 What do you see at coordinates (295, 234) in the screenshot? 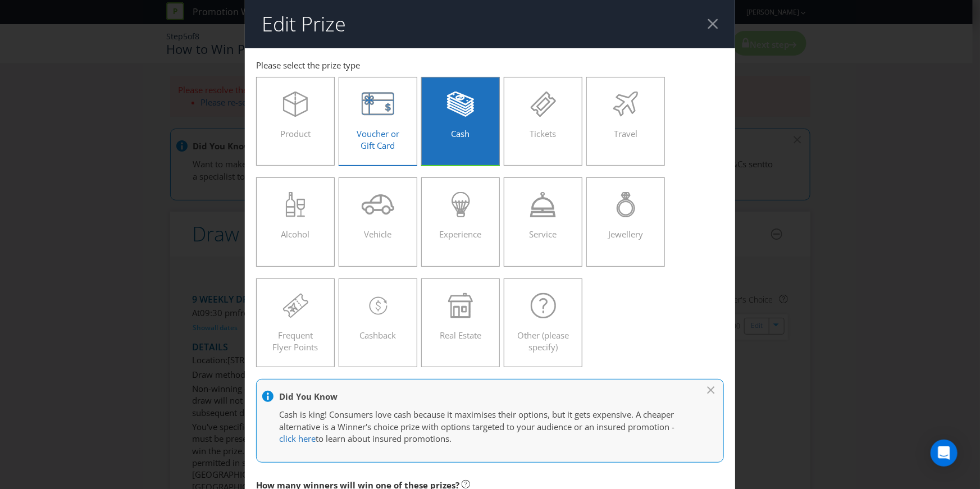
I see `span: Alcohol` at bounding box center [295, 234].